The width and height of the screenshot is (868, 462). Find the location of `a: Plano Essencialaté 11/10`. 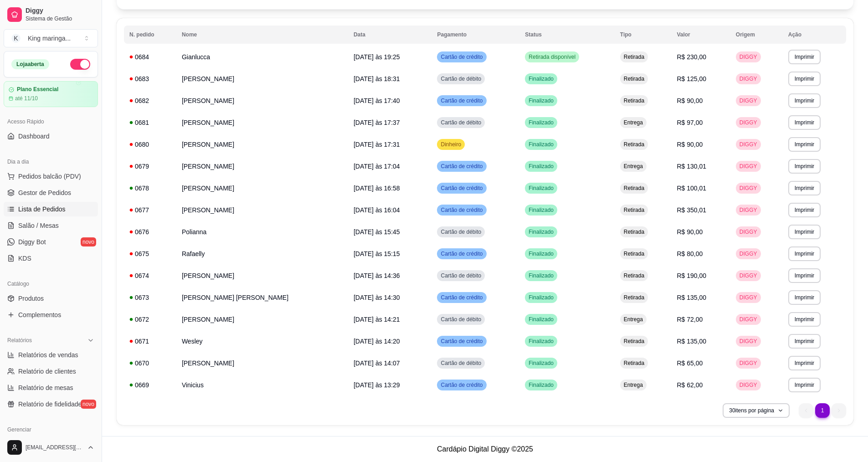

a: Plano Essencialaté 11/10 is located at coordinates (51, 93).